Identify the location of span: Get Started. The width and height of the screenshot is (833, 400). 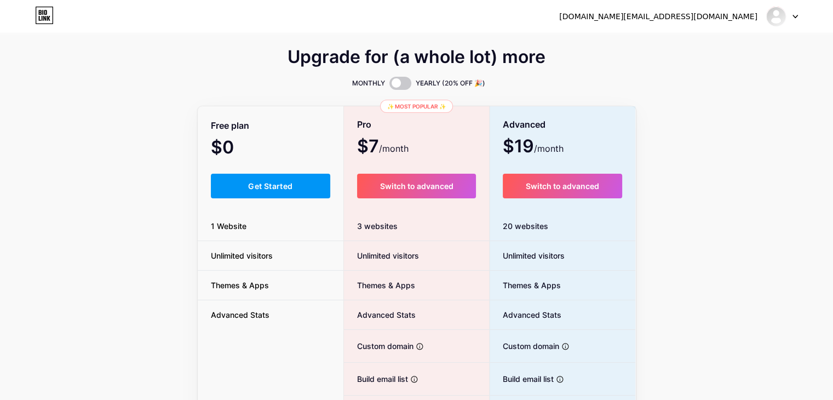
(270, 186).